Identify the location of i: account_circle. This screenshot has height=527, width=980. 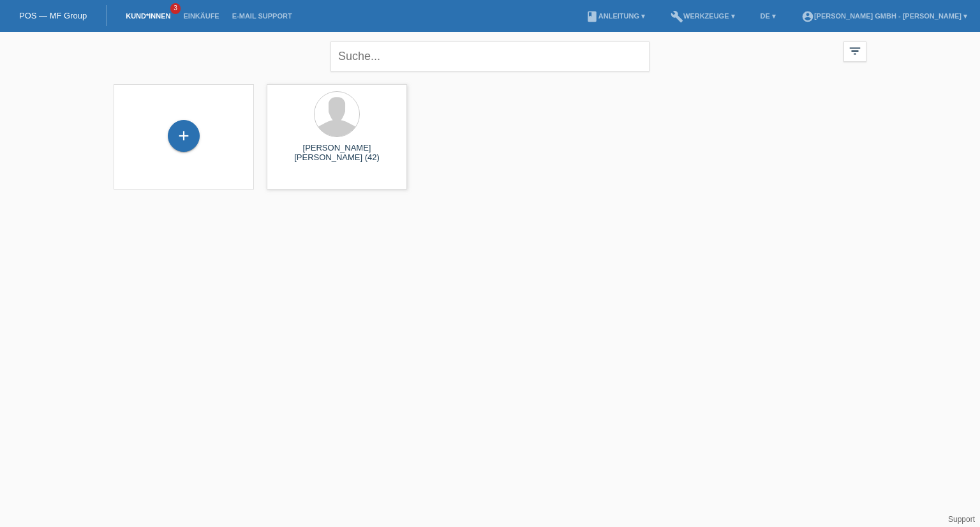
(808, 17).